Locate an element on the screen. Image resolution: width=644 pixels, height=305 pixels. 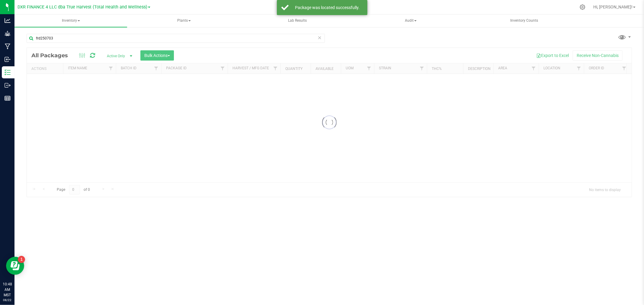
p: 10:48 AM MST is located at coordinates (7, 290).